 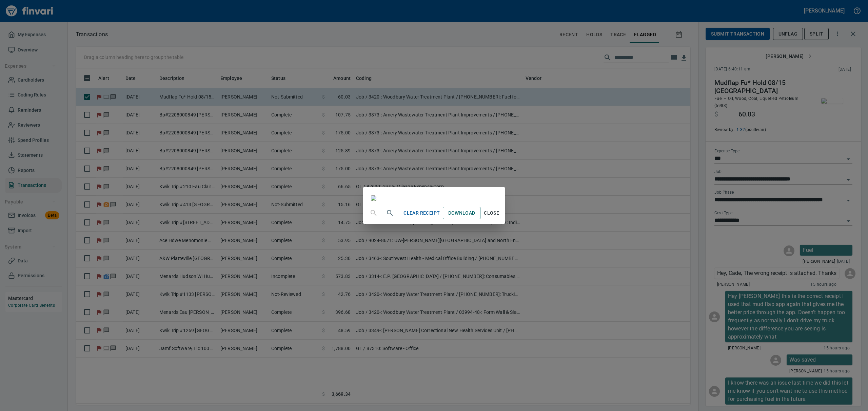 What do you see at coordinates (422, 213) in the screenshot?
I see `span: Clear Receipt` at bounding box center [422, 213].